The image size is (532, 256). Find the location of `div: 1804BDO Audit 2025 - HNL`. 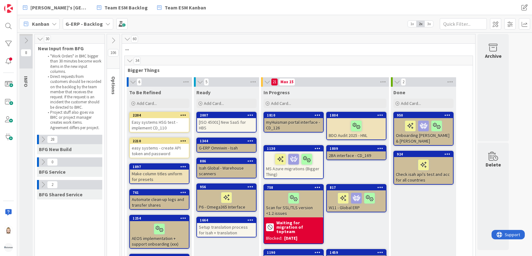

div: 1804BDO Audit 2025 - HNL is located at coordinates (357, 126).